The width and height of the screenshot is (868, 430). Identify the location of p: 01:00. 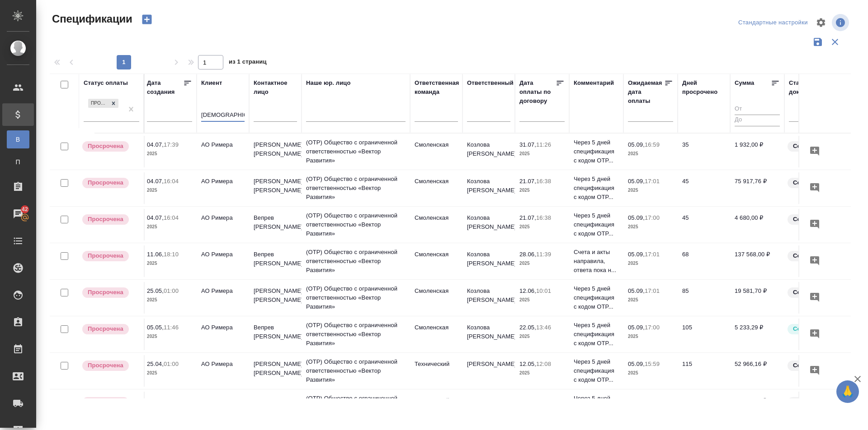
(171, 291).